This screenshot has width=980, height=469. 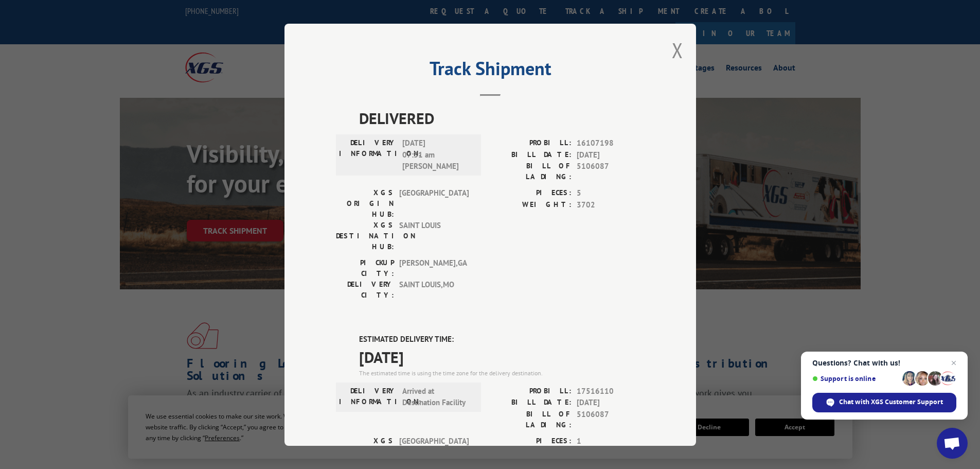 I want to click on span: 17516110, so click(x=611, y=391).